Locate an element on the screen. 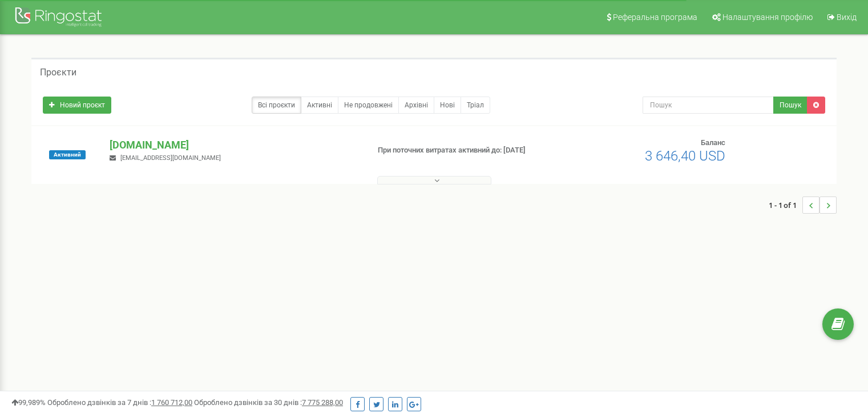  h5: Проєкти is located at coordinates (58, 72).